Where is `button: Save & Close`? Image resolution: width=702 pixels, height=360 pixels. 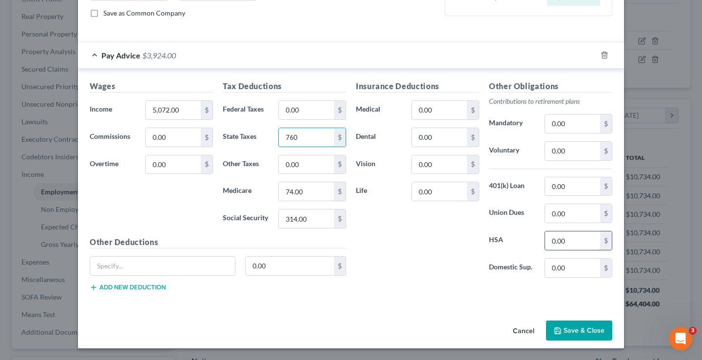 button: Save & Close is located at coordinates (579, 331).